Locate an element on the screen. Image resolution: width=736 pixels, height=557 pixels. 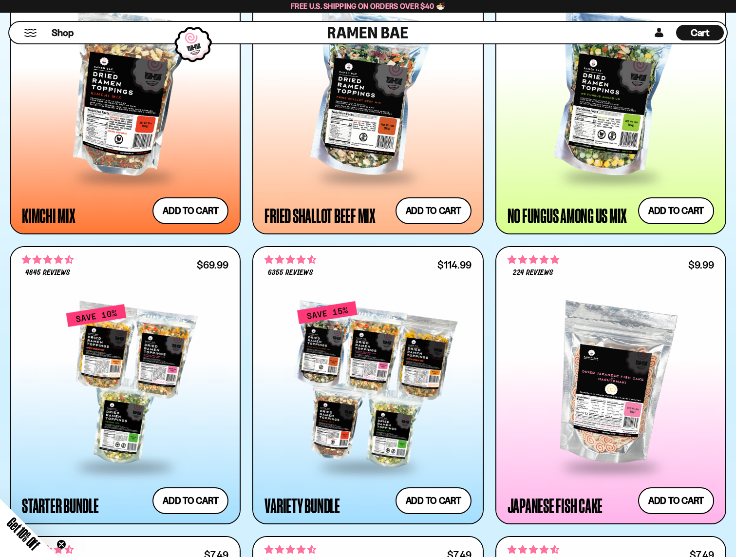
div: Fried Shallot Beef Mix is located at coordinates (320, 215).